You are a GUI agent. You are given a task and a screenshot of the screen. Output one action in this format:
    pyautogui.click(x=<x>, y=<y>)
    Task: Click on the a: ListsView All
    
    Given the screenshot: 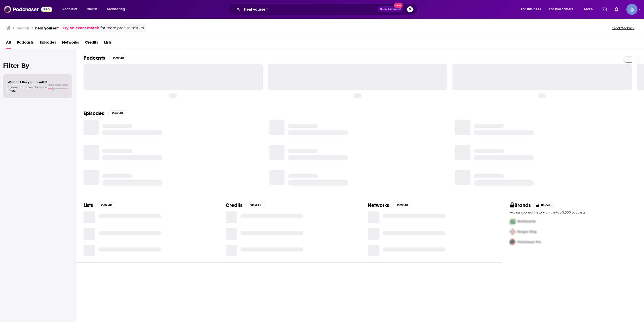 What is the action you would take?
    pyautogui.click(x=99, y=205)
    